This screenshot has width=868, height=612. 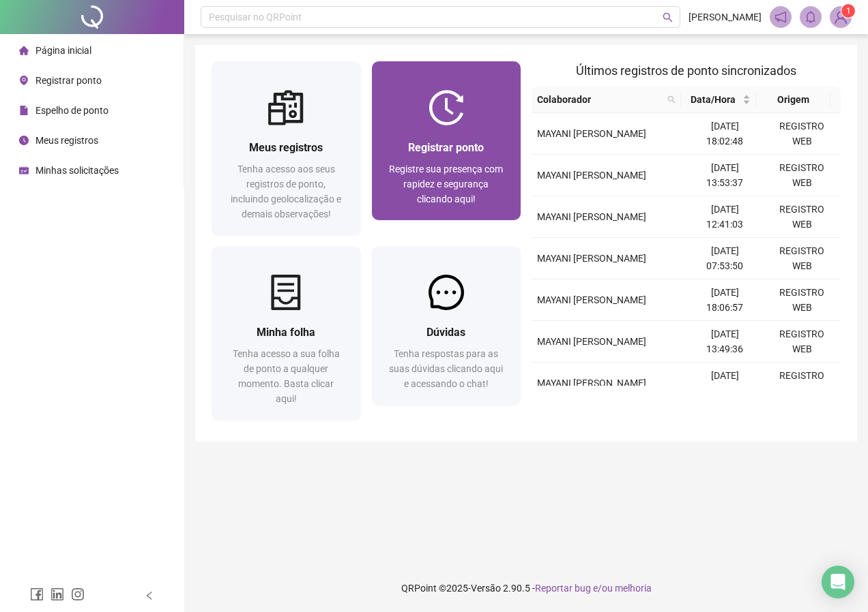 What do you see at coordinates (24, 80) in the screenshot?
I see `span: environment` at bounding box center [24, 80].